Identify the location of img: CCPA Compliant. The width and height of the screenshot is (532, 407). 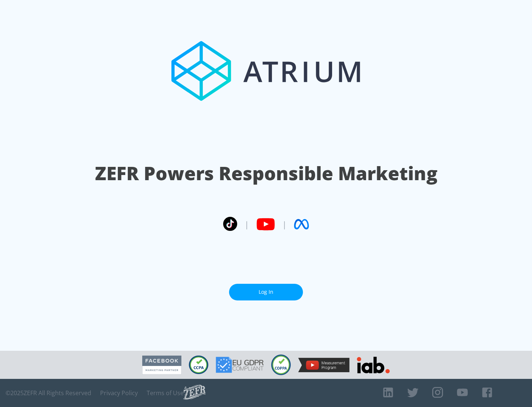
(199, 365).